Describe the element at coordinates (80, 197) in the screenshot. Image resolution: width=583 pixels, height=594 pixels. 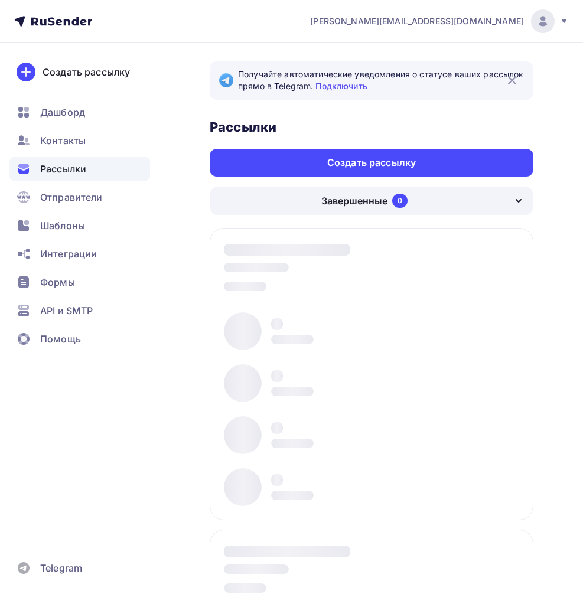
I see `a: Отправители` at that location.